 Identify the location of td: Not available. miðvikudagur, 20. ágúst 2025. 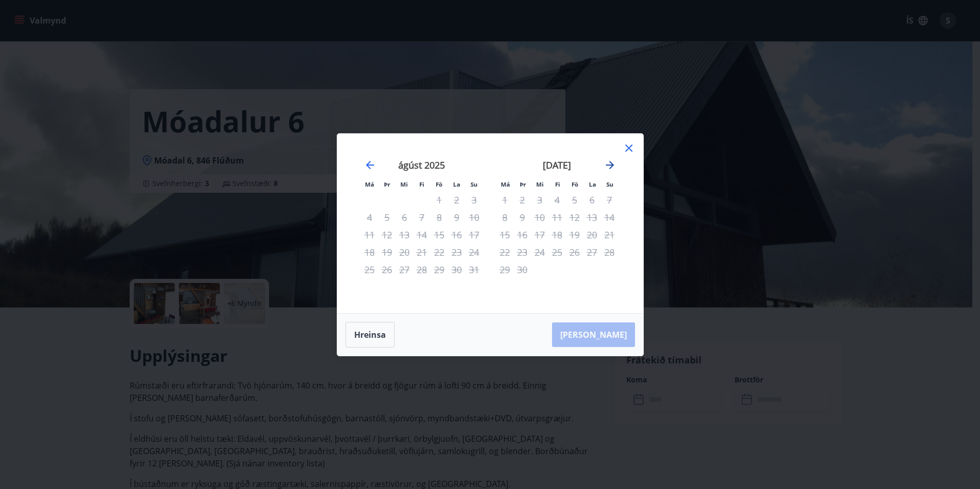
(404, 252).